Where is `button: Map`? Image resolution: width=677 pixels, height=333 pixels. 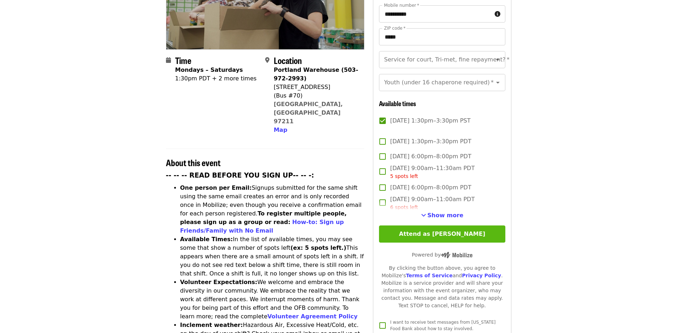
button: Map is located at coordinates (281, 130).